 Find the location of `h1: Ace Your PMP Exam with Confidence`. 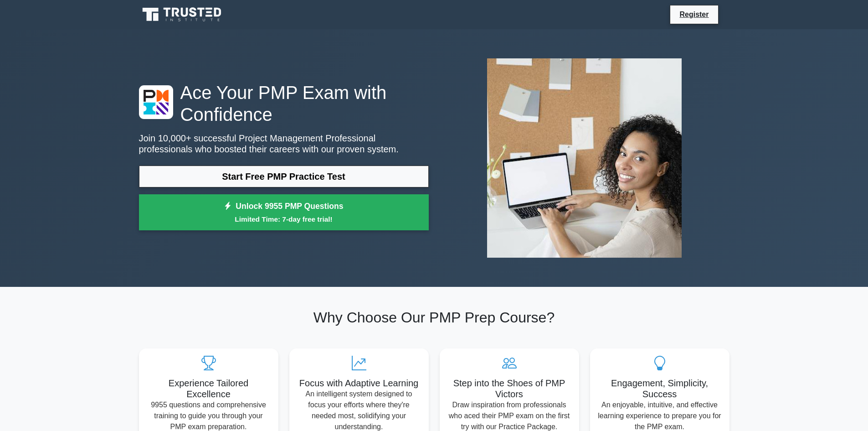

h1: Ace Your PMP Exam with Confidence is located at coordinates (284, 103).